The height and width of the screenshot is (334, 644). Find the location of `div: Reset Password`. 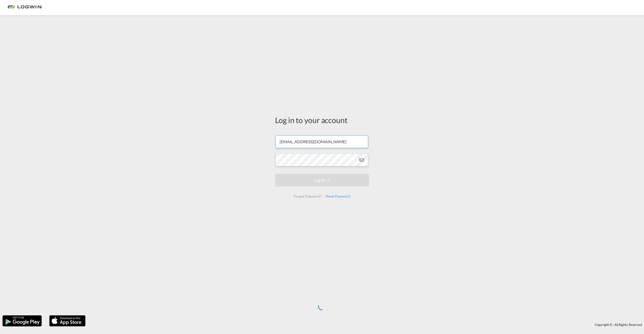

div: Reset Password is located at coordinates (338, 196).